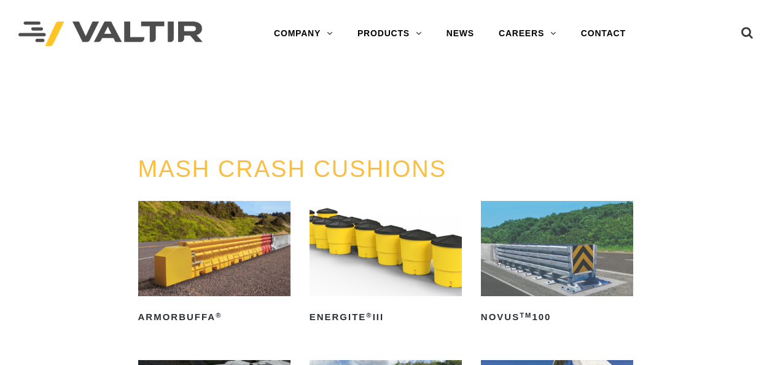 Image resolution: width=772 pixels, height=365 pixels. Describe the element at coordinates (214, 317) in the screenshot. I see `h2: ArmorBuffa` at that location.